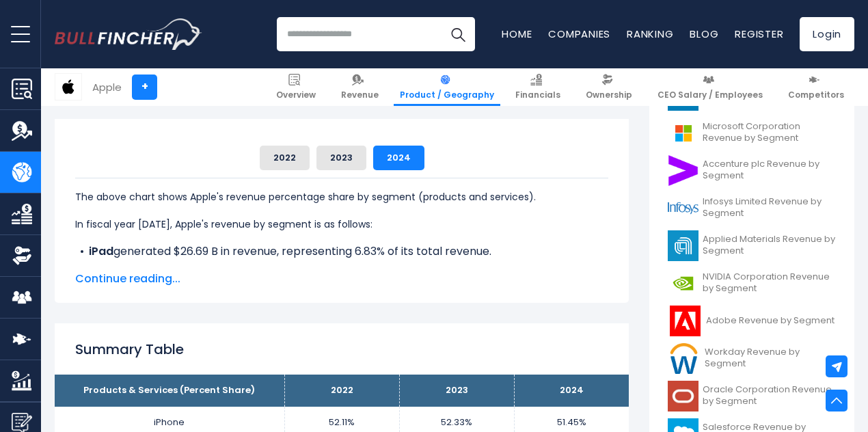 Image resolution: width=868 pixels, height=432 pixels. What do you see at coordinates (769, 246) in the screenshot?
I see `span: Applied Materials Revenue by Segment` at bounding box center [769, 246].